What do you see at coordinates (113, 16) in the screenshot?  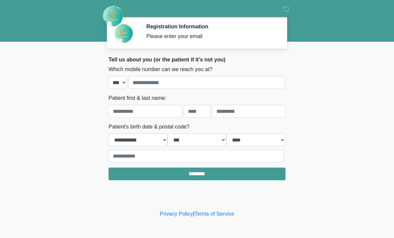 I see `img: Rehydrate Aesthetics & Wellness Logo` at bounding box center [113, 16].